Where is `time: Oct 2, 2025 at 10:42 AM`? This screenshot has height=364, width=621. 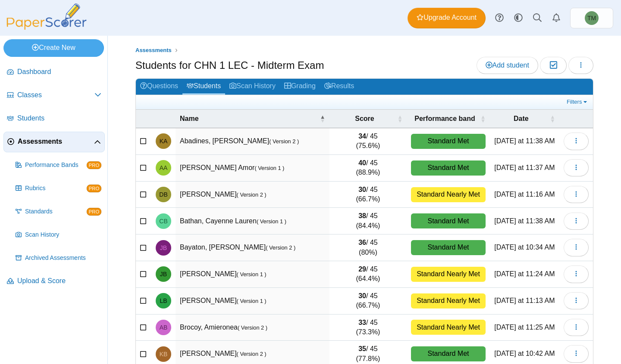 time: Oct 2, 2025 at 10:42 AM is located at coordinates (524, 354).